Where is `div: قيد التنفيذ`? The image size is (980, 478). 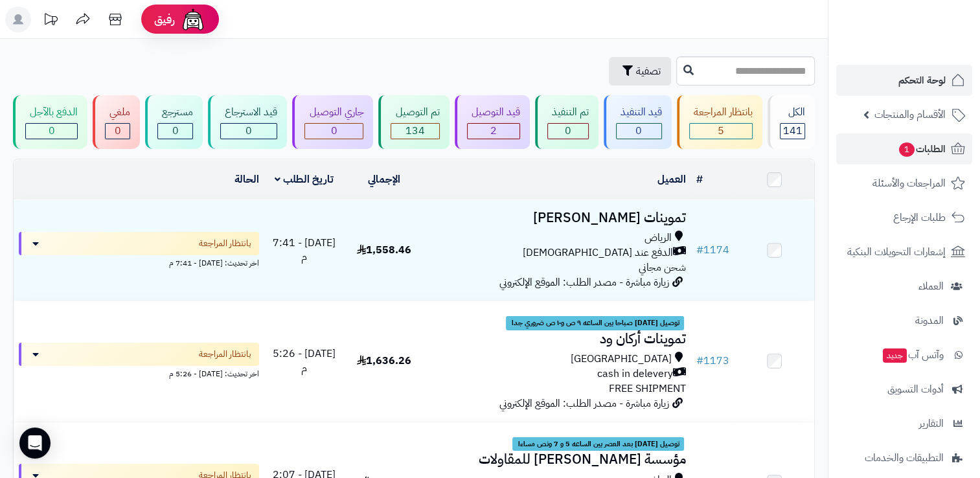 div: قيد التنفيذ is located at coordinates (639, 112).